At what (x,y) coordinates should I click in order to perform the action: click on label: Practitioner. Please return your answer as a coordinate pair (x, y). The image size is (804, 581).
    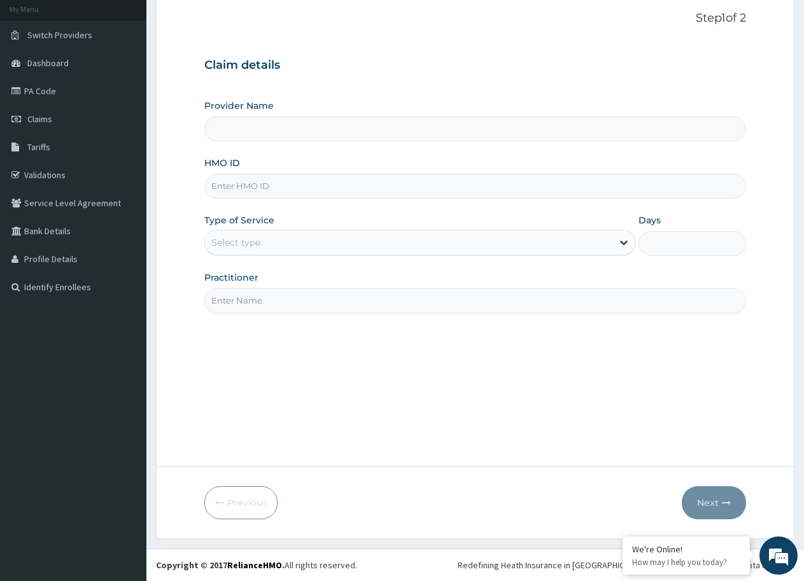
    Looking at the image, I should click on (231, 277).